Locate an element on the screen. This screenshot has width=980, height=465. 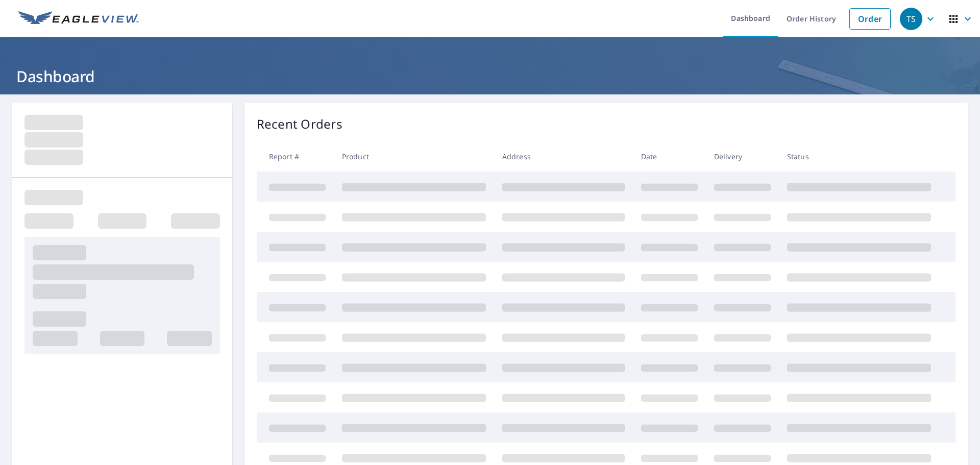
a: Order is located at coordinates (869, 19).